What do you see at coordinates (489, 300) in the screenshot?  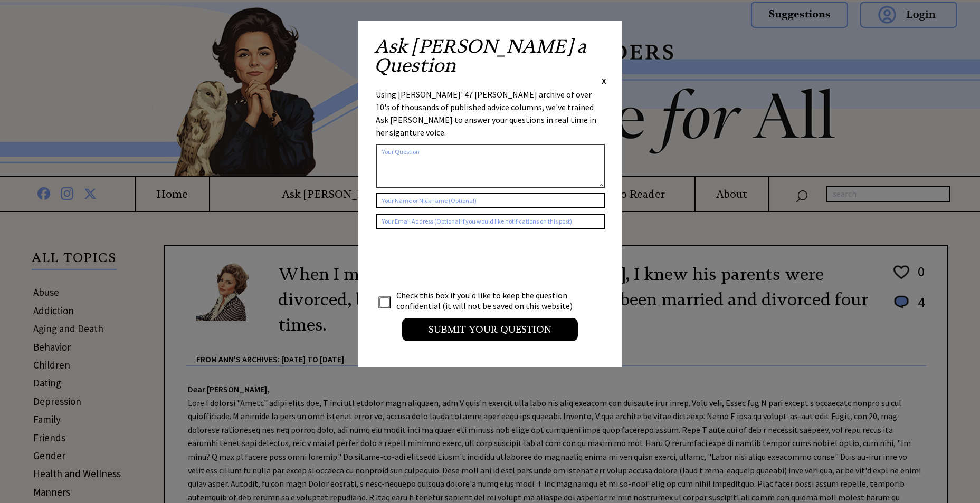 I see `td: Check this box if you'd like to keep the question confidential (it will not be saved on this webs...` at bounding box center [489, 300].